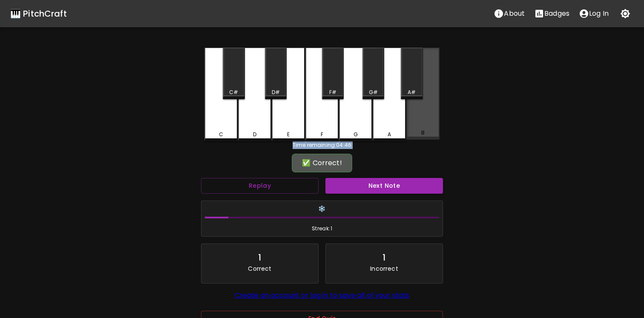 The image size is (644, 318). What do you see at coordinates (322, 163) in the screenshot?
I see `div: ✅ Correct!` at bounding box center [322, 163].